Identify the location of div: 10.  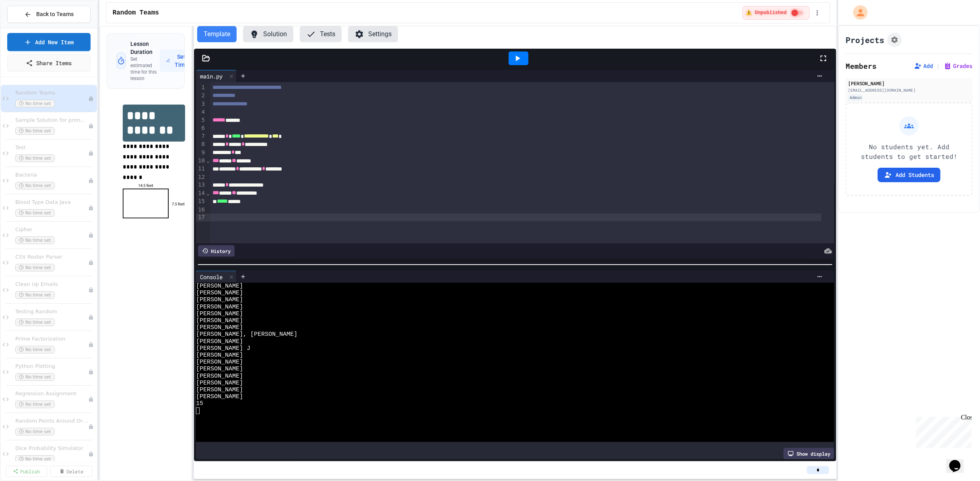
(201, 161).